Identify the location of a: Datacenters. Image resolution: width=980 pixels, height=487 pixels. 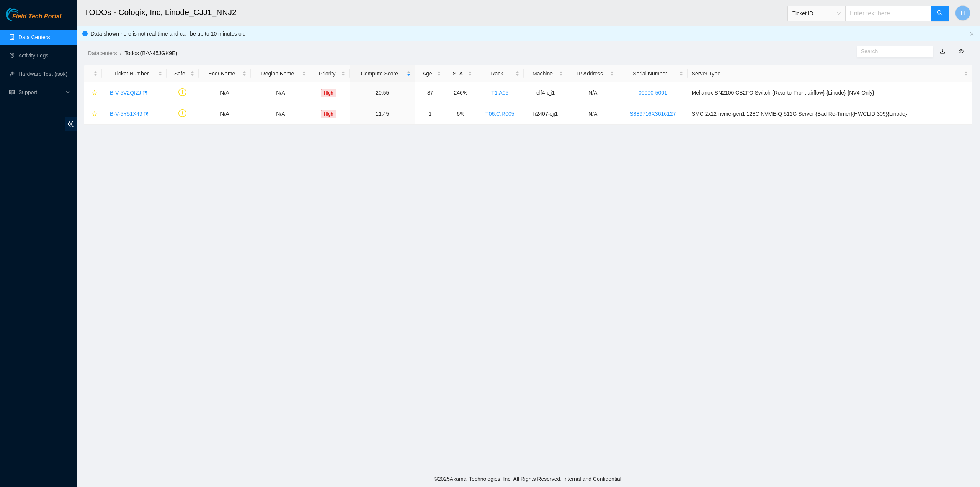
(102, 53).